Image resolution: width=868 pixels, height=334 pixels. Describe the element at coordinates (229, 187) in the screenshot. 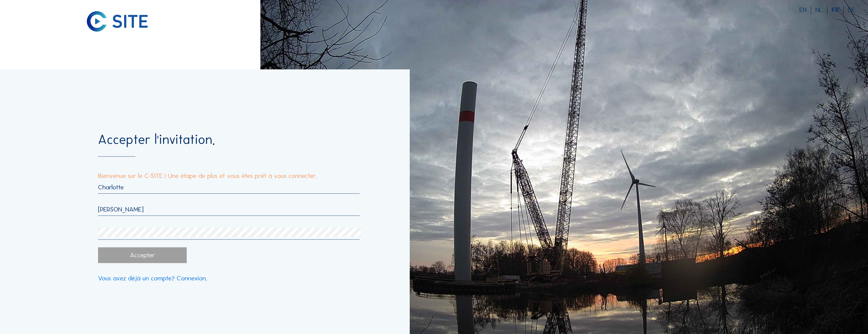

I see `input: Prénom` at that location.